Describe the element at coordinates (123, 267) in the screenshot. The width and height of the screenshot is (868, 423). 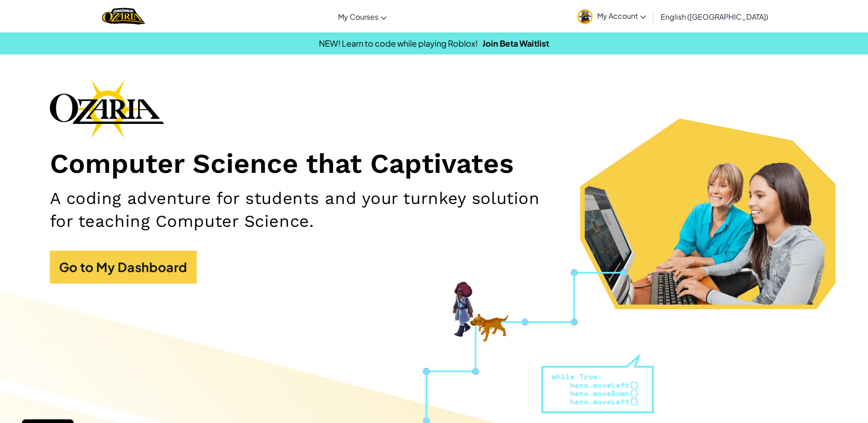
I see `a: Go to My Dashboard` at that location.